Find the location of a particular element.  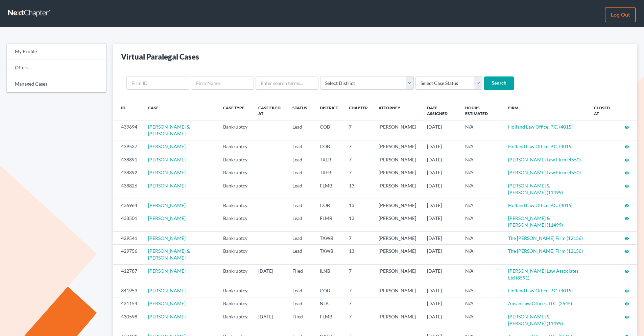

th: Case Type is located at coordinates (235, 111).